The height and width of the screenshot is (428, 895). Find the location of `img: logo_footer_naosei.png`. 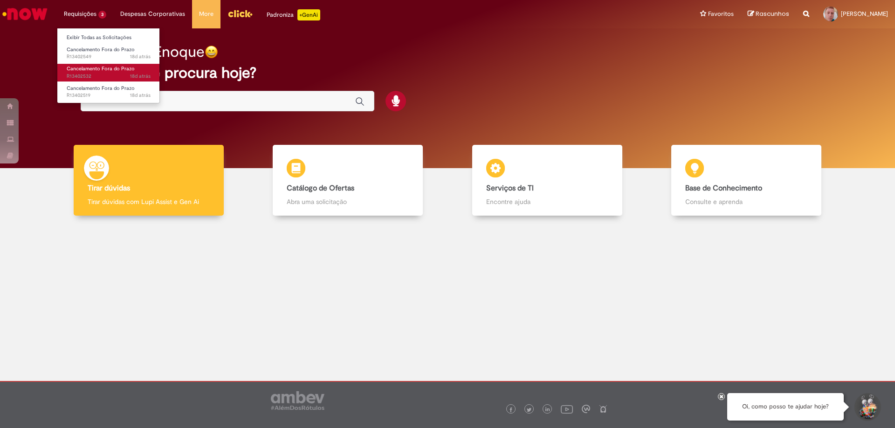

img: logo_footer_naosei.png is located at coordinates (603, 409).